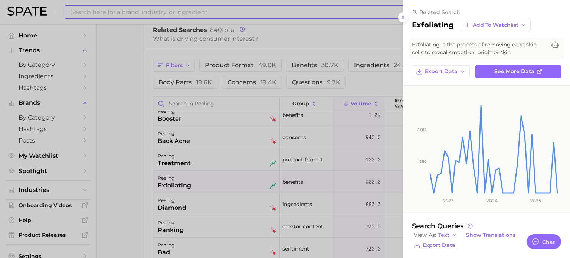 This screenshot has width=570, height=258. What do you see at coordinates (422, 161) in the screenshot?
I see `tspan: 1.0k` at bounding box center [422, 161].